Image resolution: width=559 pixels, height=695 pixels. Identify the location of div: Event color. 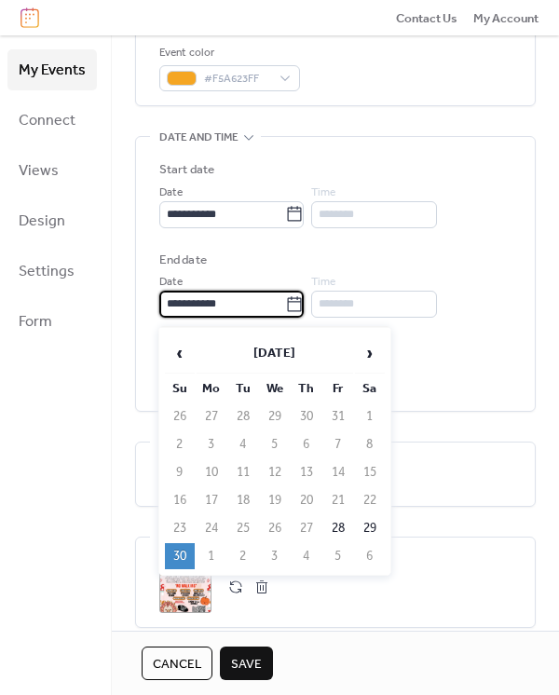
(227, 53).